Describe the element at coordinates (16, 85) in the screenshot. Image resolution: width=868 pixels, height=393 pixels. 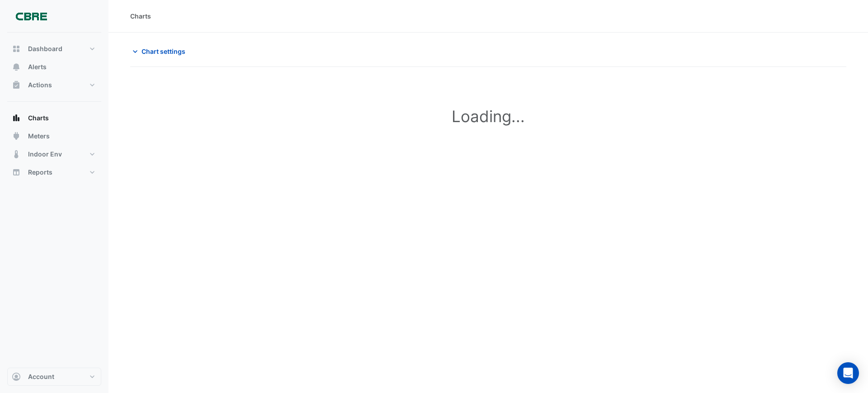
I see `app-icon: Actions` at that location.